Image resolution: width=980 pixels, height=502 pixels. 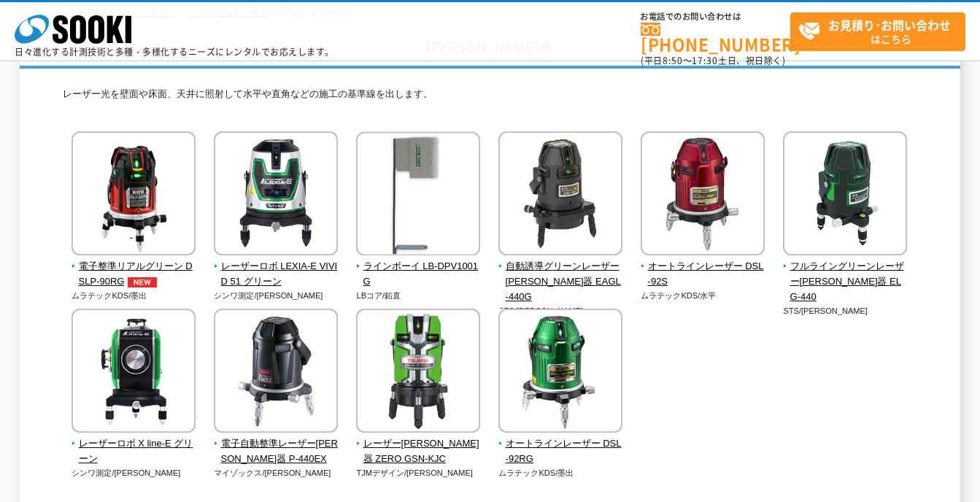 What do you see at coordinates (560, 195) in the screenshot?
I see `img: 自動誘導グリーンレーザー墨出器 EAGL-440G` at bounding box center [560, 195].